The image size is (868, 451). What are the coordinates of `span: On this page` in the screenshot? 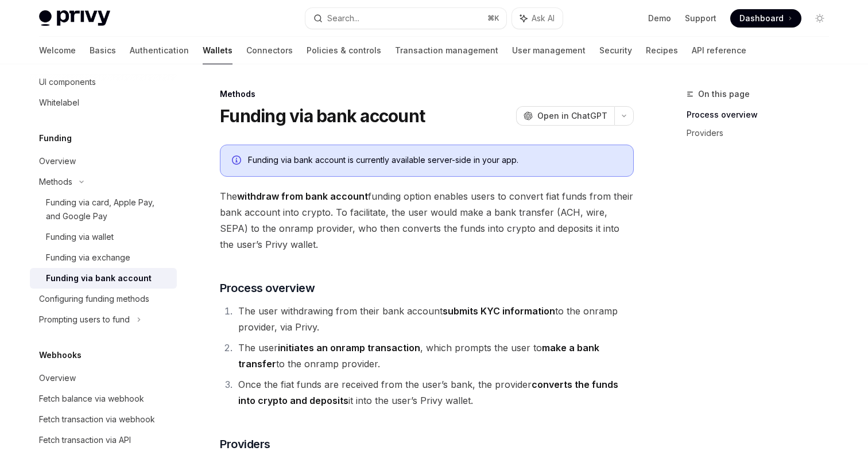 It's located at (724, 94).